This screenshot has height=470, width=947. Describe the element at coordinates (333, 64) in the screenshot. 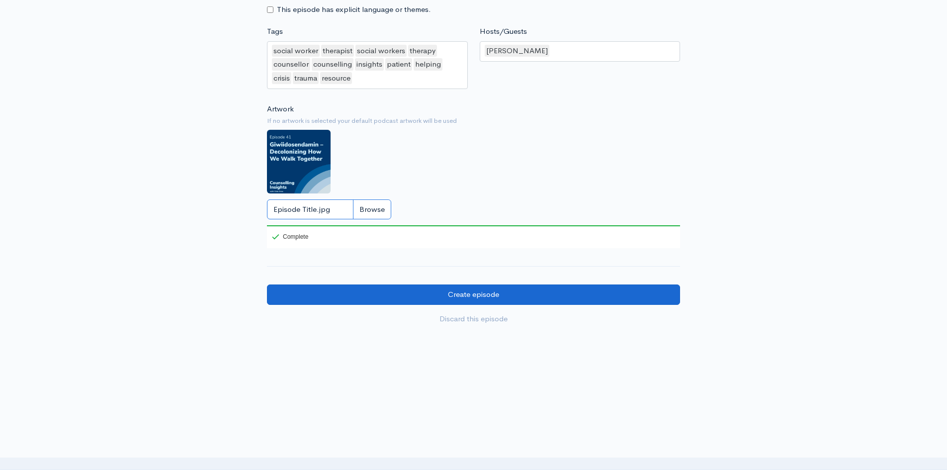

I see `div: counselling` at that location.